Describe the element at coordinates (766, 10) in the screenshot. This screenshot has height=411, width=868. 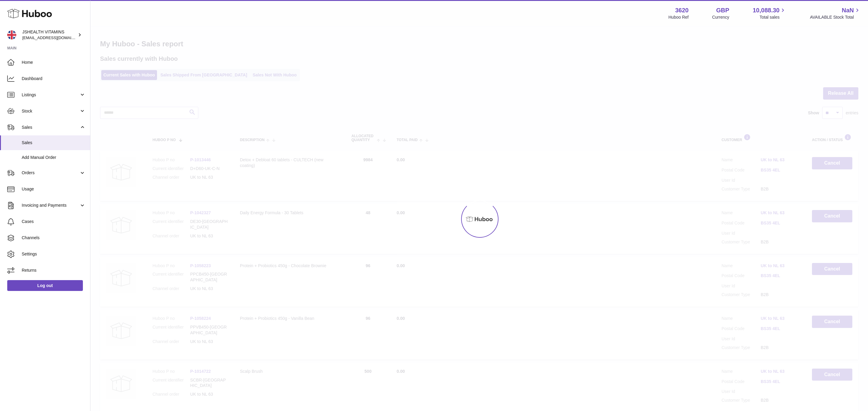
I see `span: 10,088.30` at that location.